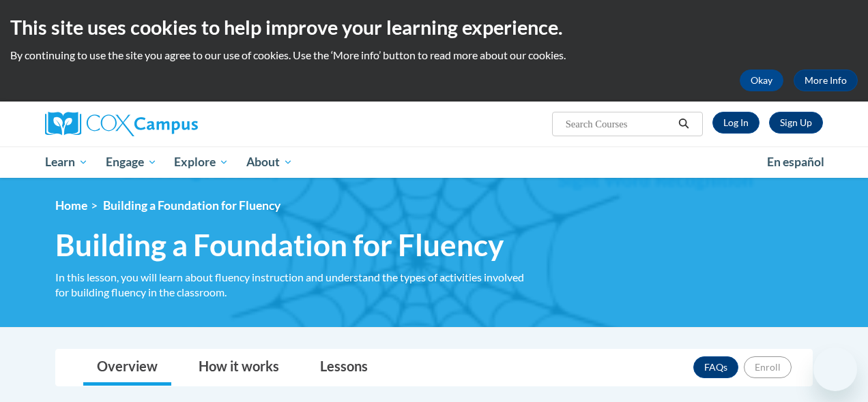 This screenshot has width=868, height=402. What do you see at coordinates (796, 162) in the screenshot?
I see `a: En español` at bounding box center [796, 162].